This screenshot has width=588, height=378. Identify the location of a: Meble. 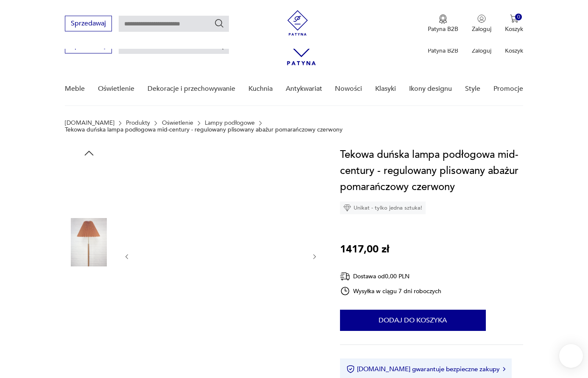
(75, 89).